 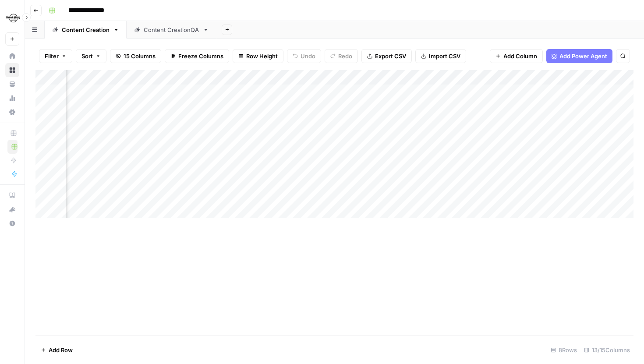 What do you see at coordinates (171, 30) in the screenshot?
I see `a: Content CreationQA` at bounding box center [171, 30].